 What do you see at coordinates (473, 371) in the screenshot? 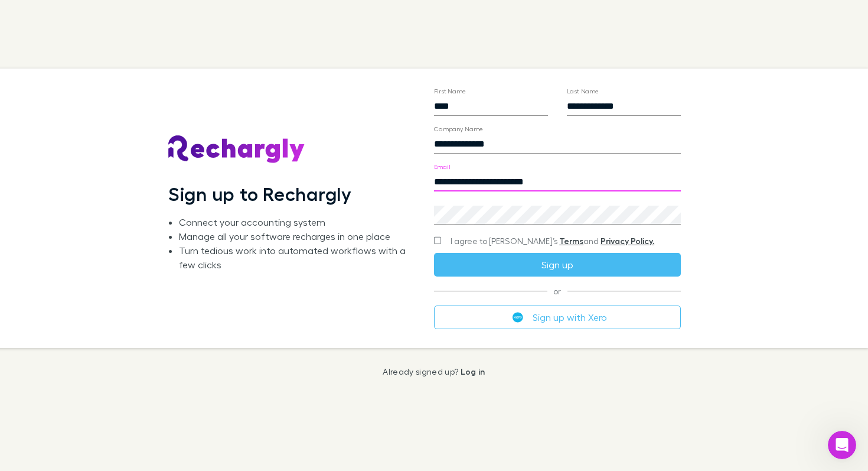
I see `a: Log in` at bounding box center [473, 371].